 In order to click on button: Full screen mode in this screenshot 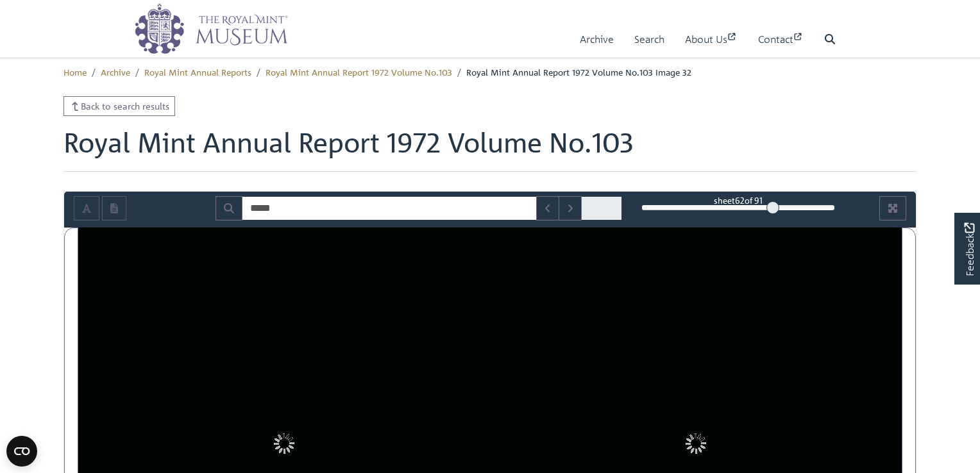, I will do `click(893, 208)`.